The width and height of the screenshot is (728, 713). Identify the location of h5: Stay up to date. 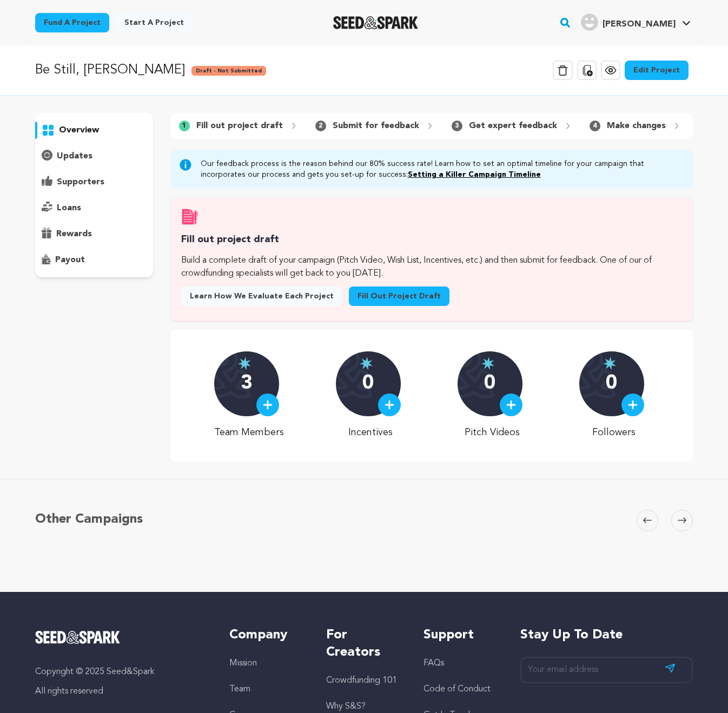
(606, 635).